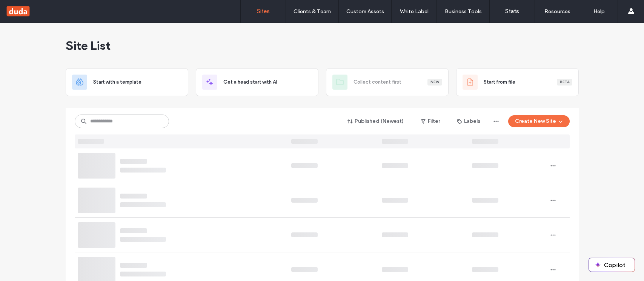 The image size is (644, 281). I want to click on label: White Label, so click(414, 12).